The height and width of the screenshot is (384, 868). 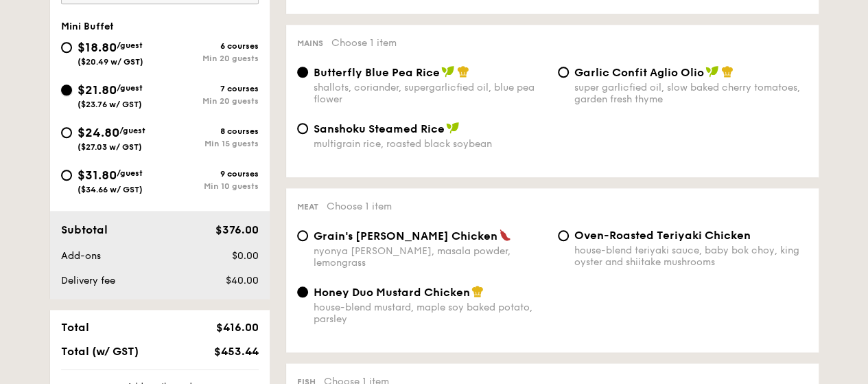 I want to click on div: super garlicfied oil, slow baked cherry tomatoes, garden fresh thyme, so click(x=691, y=93).